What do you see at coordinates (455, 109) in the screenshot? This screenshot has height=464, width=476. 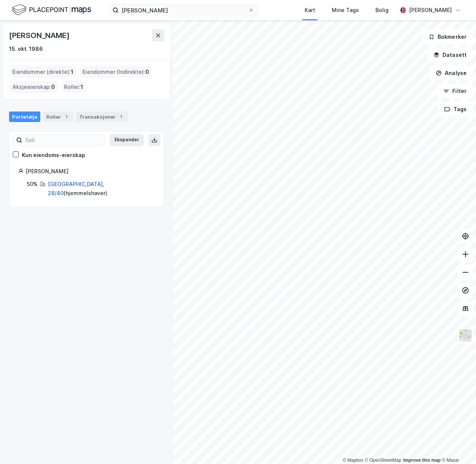 I see `button: Tags` at bounding box center [455, 109].